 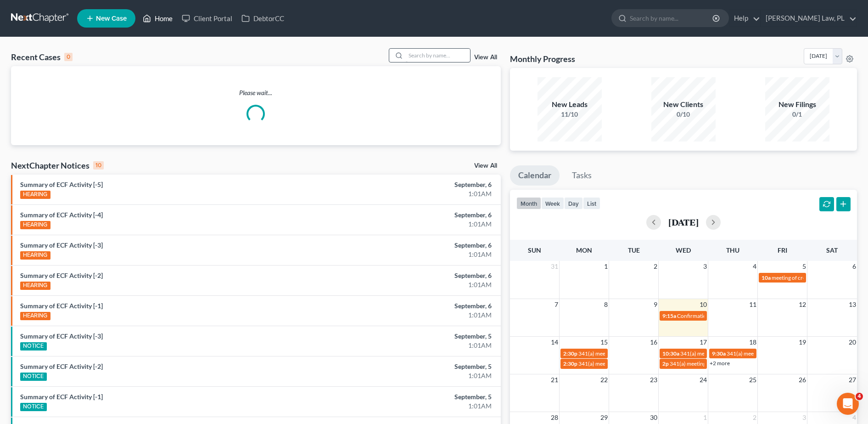 What do you see at coordinates (554, 380) in the screenshot?
I see `span: 21` at bounding box center [554, 380].